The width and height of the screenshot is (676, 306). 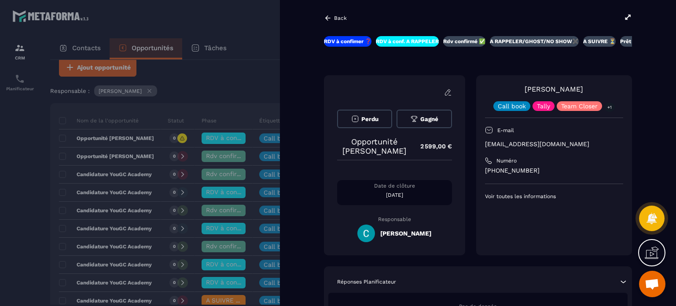 I want to click on p: A RAPPELER/GHOST/NO SHOW✖️, so click(x=534, y=41).